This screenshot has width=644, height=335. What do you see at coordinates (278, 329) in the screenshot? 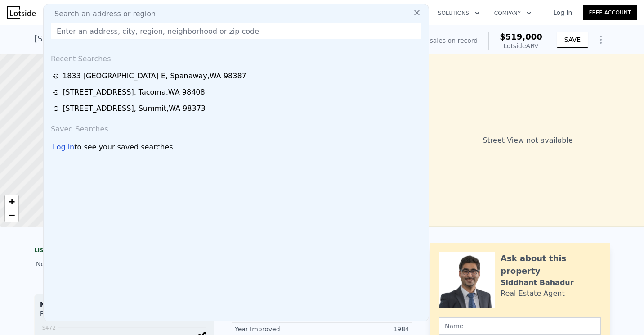
I see `div: Year Improved` at bounding box center [278, 329].